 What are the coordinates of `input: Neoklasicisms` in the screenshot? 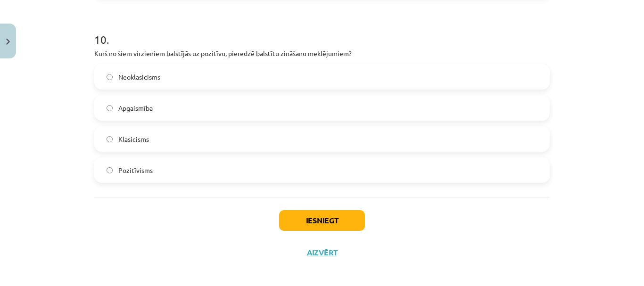 It's located at (109, 77).